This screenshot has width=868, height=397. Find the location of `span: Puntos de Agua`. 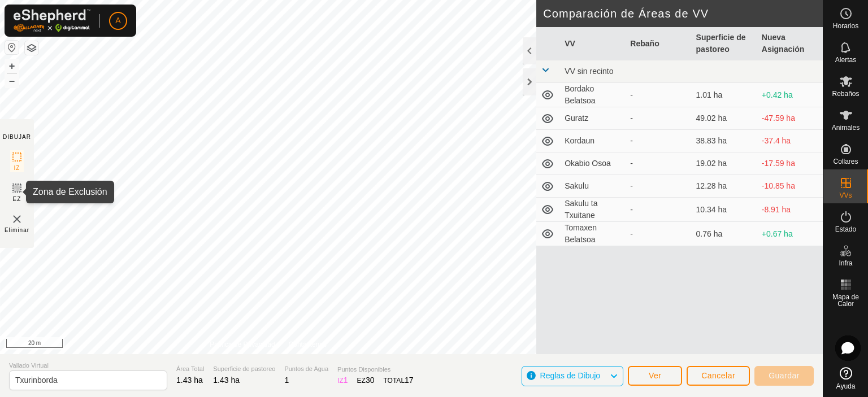

span: Puntos de Agua is located at coordinates (306, 369).